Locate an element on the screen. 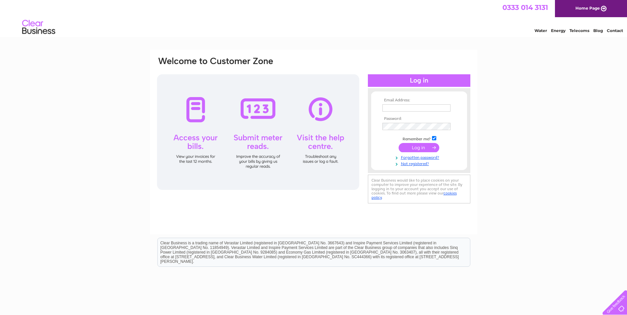 The width and height of the screenshot is (627, 315). a: Blog is located at coordinates (598, 30).